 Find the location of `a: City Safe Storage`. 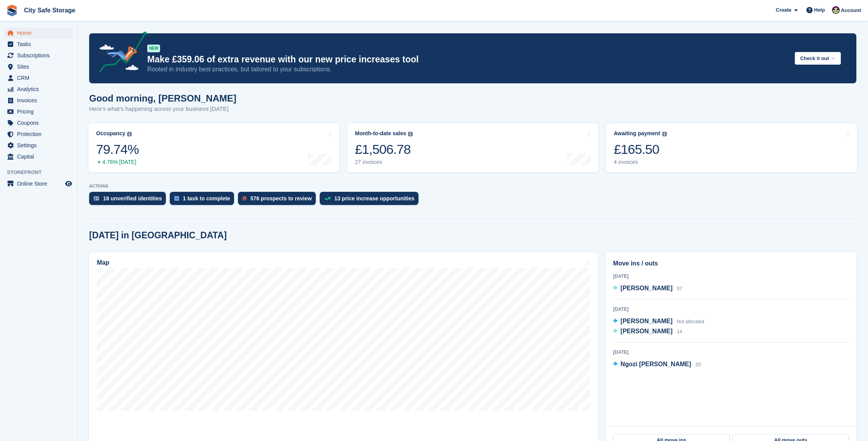

a: City Safe Storage is located at coordinates (50, 10).